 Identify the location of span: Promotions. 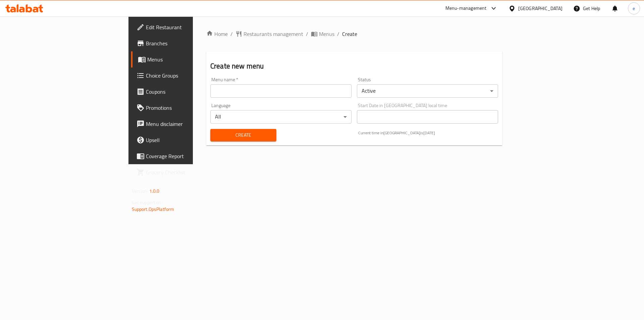
(188, 108).